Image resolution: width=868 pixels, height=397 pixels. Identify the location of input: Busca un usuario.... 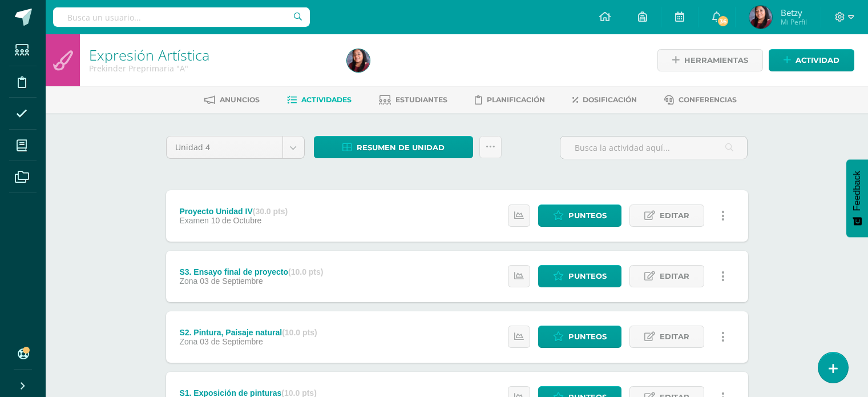
(182, 17).